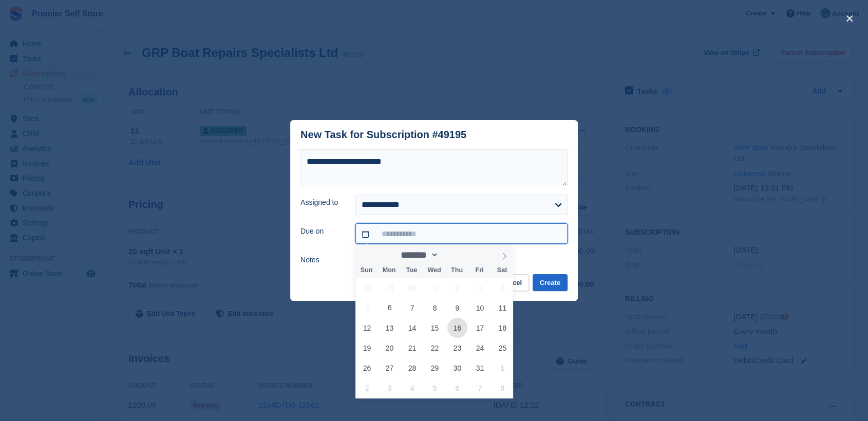 The width and height of the screenshot is (868, 421). What do you see at coordinates (418, 255) in the screenshot?
I see `select: Month` at bounding box center [418, 255].